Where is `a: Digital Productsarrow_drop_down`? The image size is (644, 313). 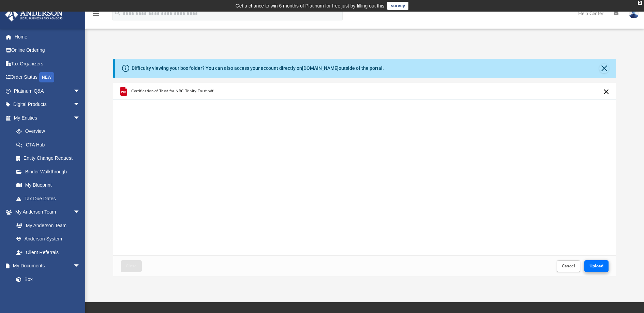 a: Digital Productsarrow_drop_down is located at coordinates (47, 104).